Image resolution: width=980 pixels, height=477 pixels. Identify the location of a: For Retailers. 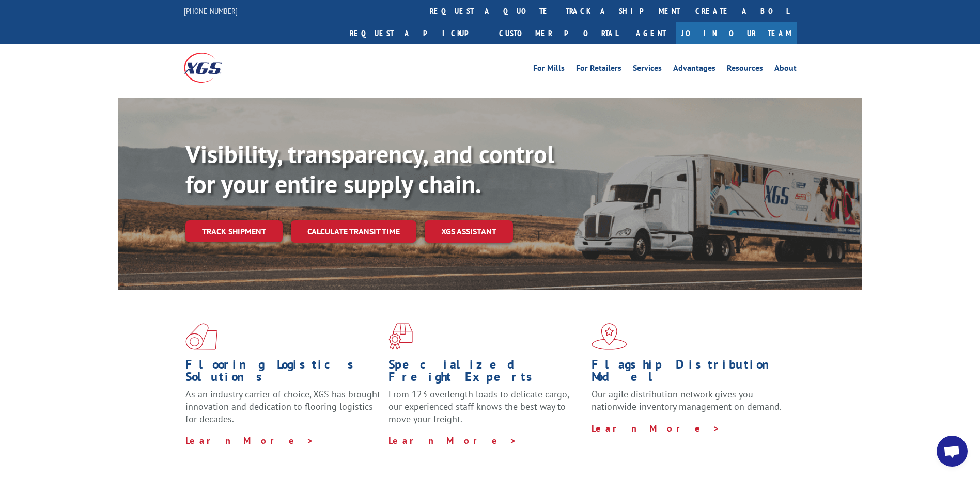
(598, 70).